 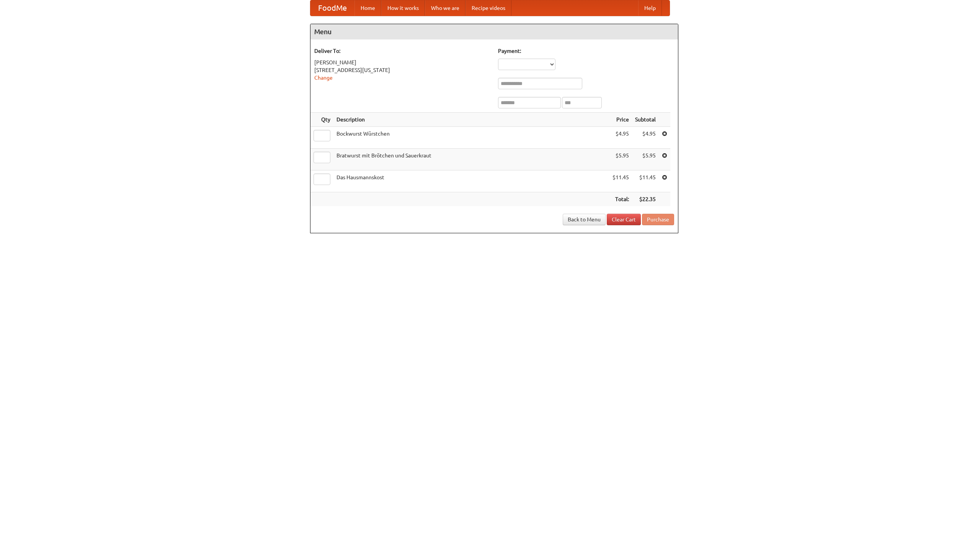 I want to click on th: $22.35, so click(x=645, y=199).